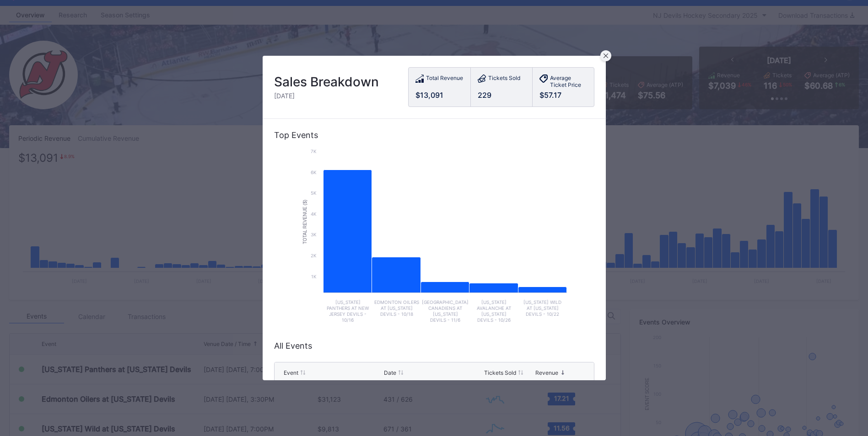 This screenshot has width=868, height=436. What do you see at coordinates (314, 172) in the screenshot?
I see `text: 6k` at bounding box center [314, 172].